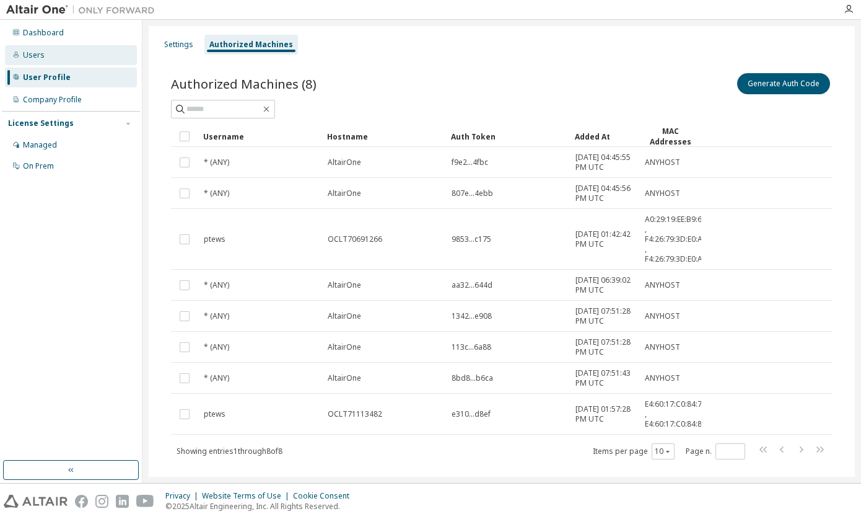  Describe the element at coordinates (247, 496) in the screenshot. I see `div: Website Terms of Use` at that location.